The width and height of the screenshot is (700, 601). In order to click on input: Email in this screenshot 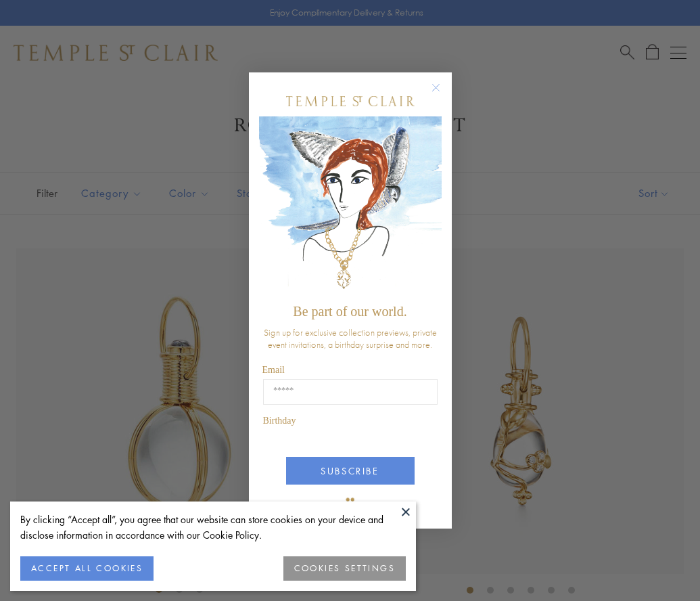, I will do `click(350, 392)`.